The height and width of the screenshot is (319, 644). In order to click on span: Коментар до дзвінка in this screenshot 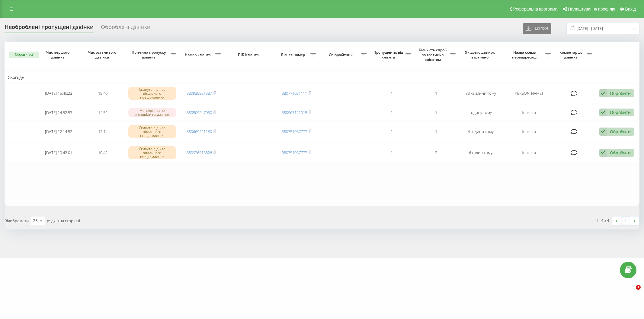, I will do `click(571, 55)`.